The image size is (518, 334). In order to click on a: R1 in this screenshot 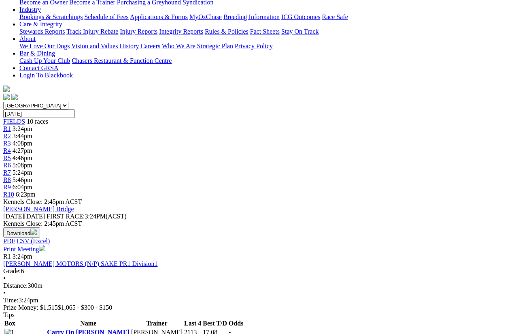, I will do `click(7, 128)`.